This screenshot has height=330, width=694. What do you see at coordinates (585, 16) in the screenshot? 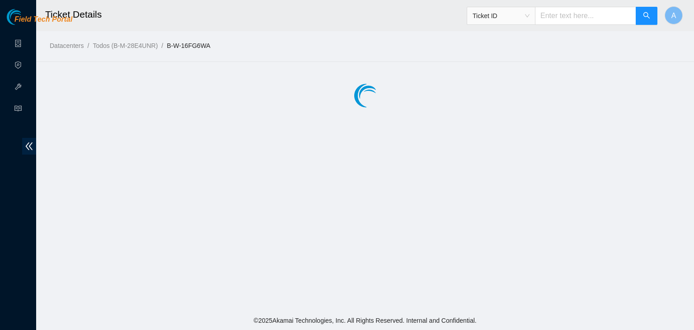
I see `input: Enter text here...` at bounding box center [585, 16].